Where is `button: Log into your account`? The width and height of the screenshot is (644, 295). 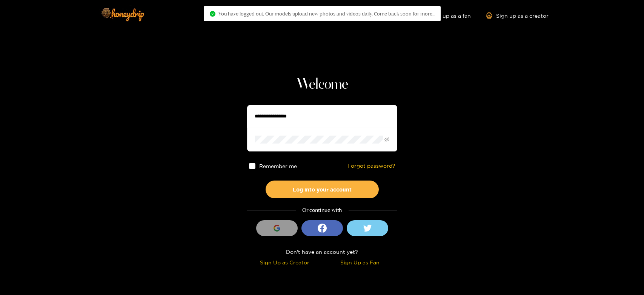 button: Log into your account is located at coordinates (322, 189).